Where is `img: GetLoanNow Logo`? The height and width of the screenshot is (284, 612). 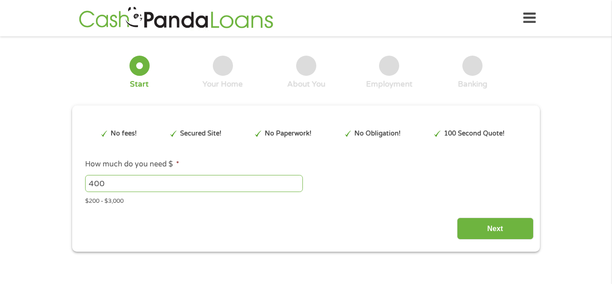 img: GetLoanNow Logo is located at coordinates (176, 18).